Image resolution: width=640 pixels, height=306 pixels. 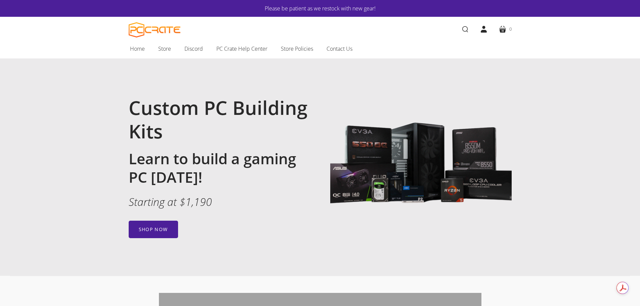 What do you see at coordinates (153, 230) in the screenshot?
I see `a: Shop now` at bounding box center [153, 230].